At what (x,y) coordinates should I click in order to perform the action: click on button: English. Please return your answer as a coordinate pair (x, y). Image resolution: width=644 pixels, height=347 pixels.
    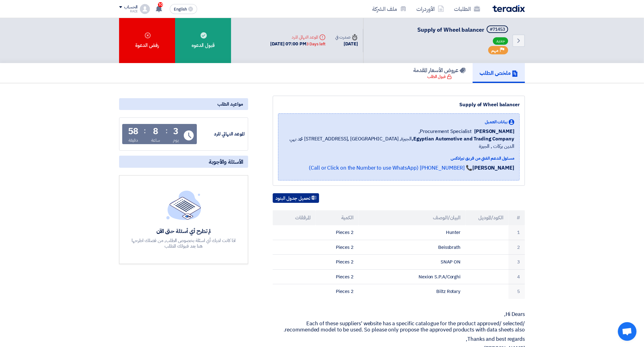
    Looking at the image, I should click on (183, 9).